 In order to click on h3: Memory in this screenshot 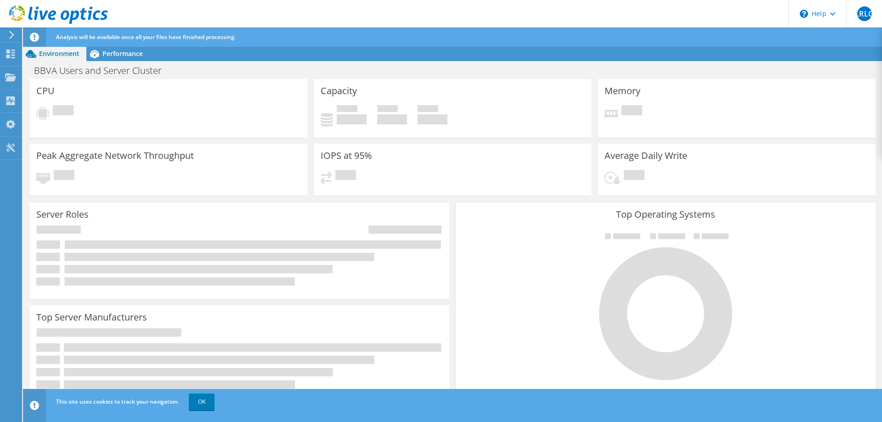, I will do `click(622, 91)`.